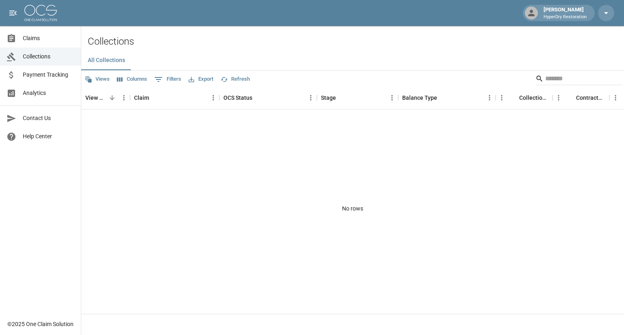 Image resolution: width=624 pixels, height=335 pixels. Describe the element at coordinates (48, 38) in the screenshot. I see `span: Claims` at that location.